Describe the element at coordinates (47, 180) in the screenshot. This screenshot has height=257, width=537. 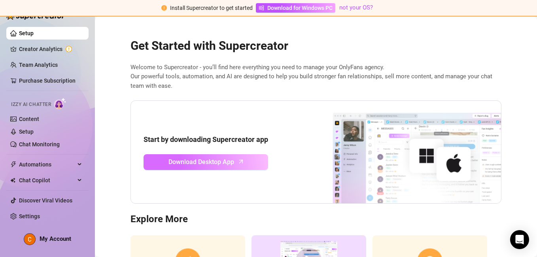
I see `span: Chat Copilot` at that location.